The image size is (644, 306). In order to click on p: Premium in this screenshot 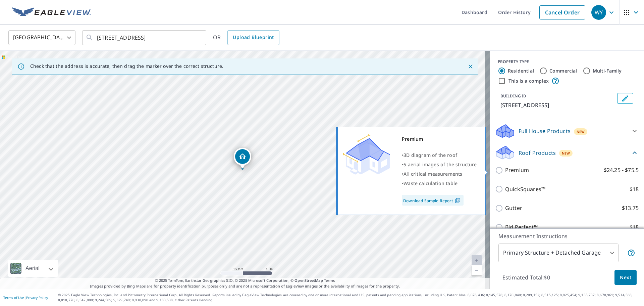, I will do `click(517, 170)`.